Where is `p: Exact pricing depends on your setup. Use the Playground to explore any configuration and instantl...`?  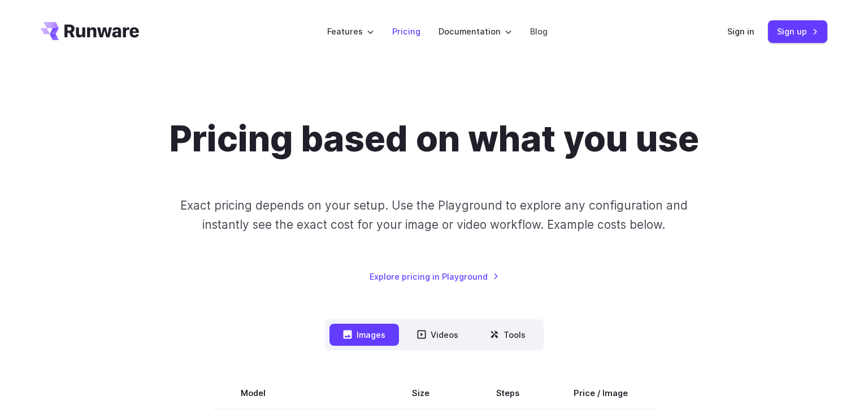 p: Exact pricing depends on your setup. Use the Playground to explore any configuration and instantl... is located at coordinates (434, 215).